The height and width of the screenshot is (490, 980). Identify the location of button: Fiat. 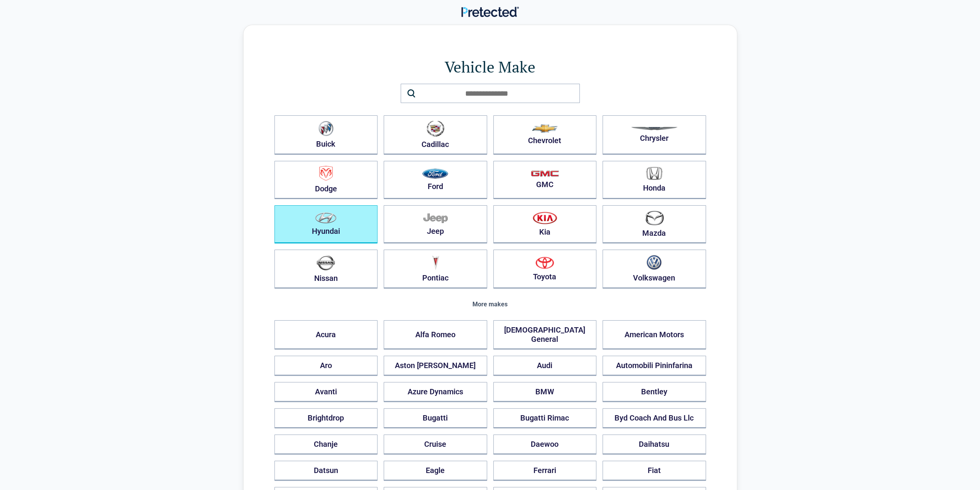
(654, 470).